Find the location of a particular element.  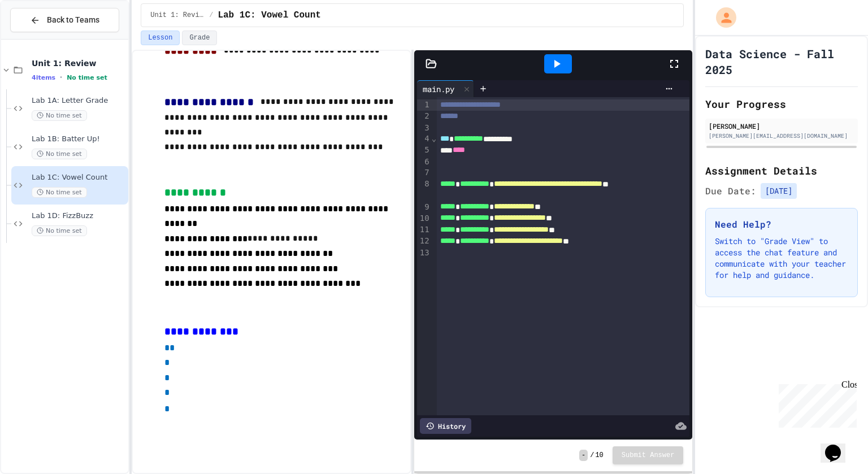

p: Switch to "Grade View" to access the chat feature and communicate with your teacher for help and ... is located at coordinates (782, 258).